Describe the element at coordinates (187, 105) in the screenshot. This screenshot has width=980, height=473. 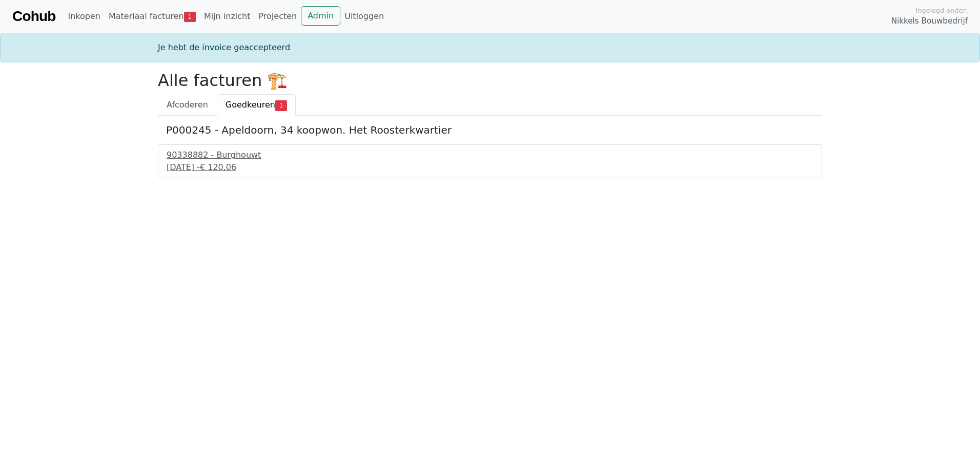
I see `a: Afcoderen` at that location.